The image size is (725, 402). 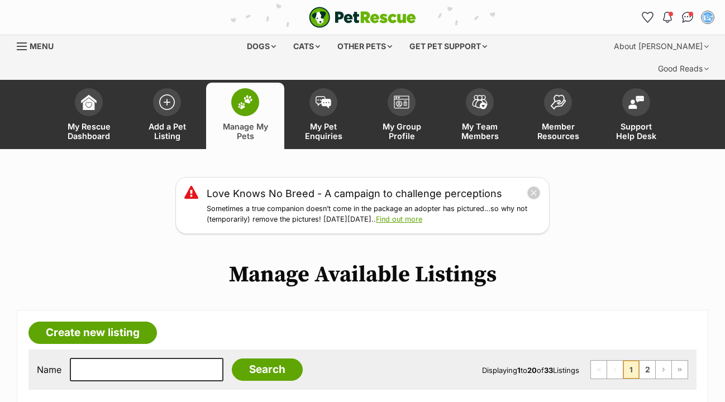 What do you see at coordinates (89, 131) in the screenshot?
I see `span: My Rescue Dashboard` at bounding box center [89, 131].